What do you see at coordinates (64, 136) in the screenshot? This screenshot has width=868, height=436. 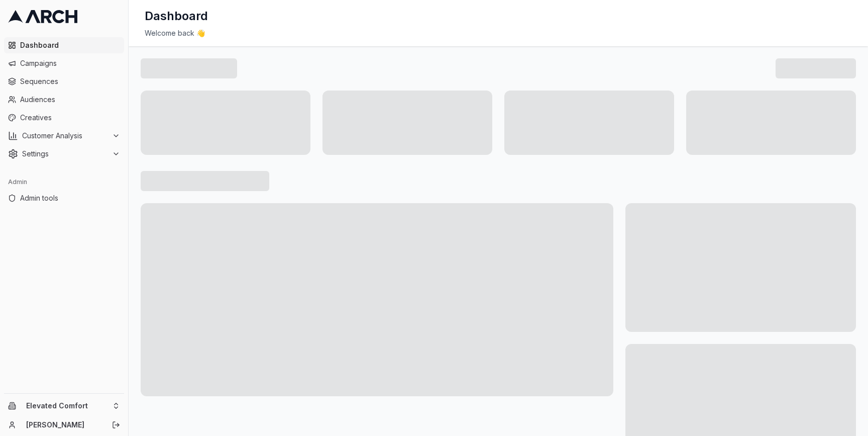 I see `button: Customer Analysis` at bounding box center [64, 136].